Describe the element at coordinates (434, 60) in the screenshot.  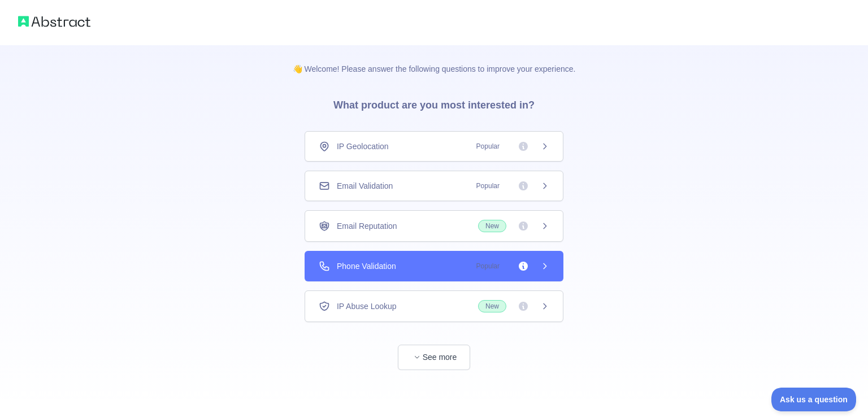
I see `p: 👋 Welcome! Please answer the following questions to improve your experience.` at that location.